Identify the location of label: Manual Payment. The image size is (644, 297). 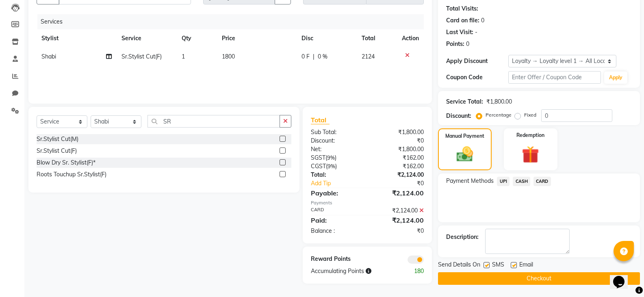
(465, 136).